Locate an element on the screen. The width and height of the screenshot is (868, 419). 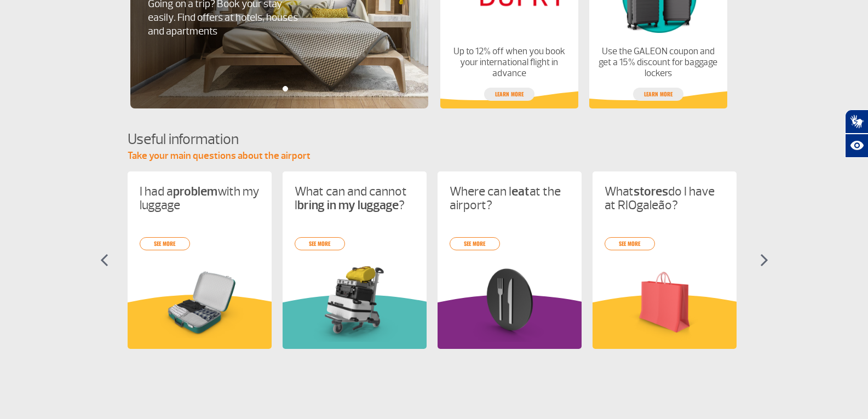
h4: Useful information is located at coordinates (434, 139).